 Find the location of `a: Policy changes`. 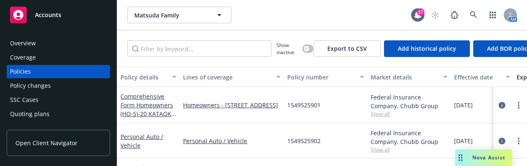

a: Policy changes is located at coordinates (58, 86).